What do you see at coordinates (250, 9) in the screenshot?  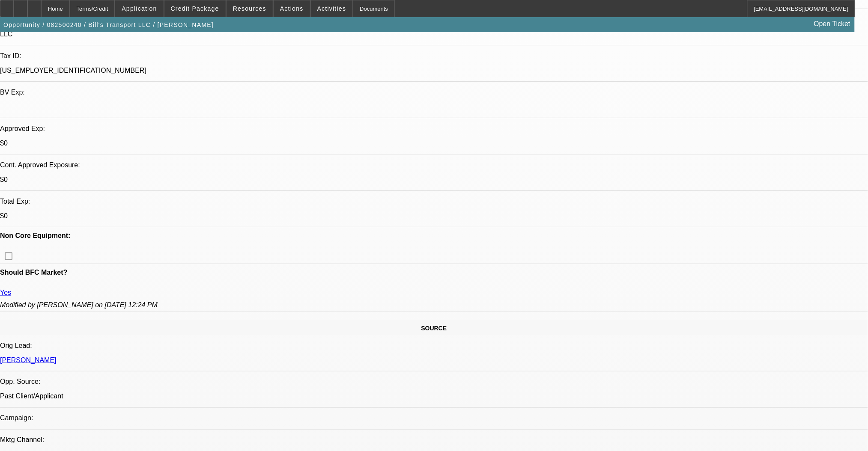 I see `button: Resources` at bounding box center [250, 9].